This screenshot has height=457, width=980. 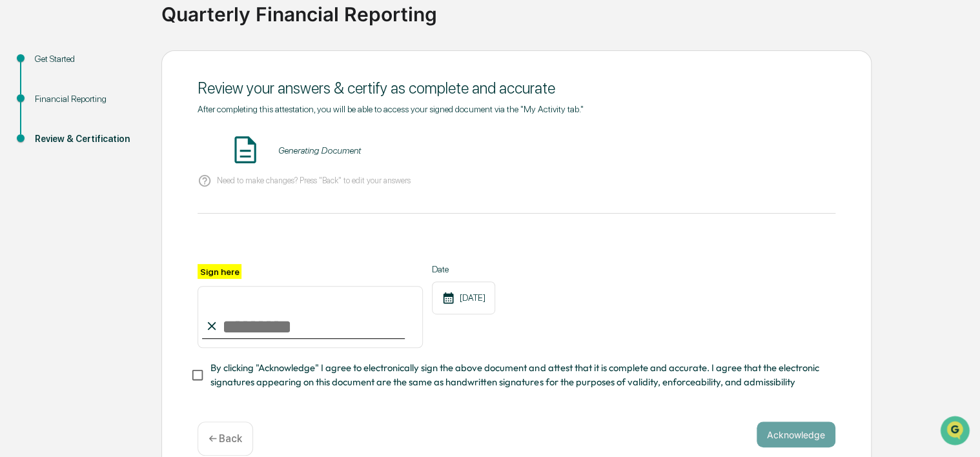 What do you see at coordinates (517, 88) in the screenshot?
I see `div: Review your answers & certify as complete and accurate` at bounding box center [517, 88].